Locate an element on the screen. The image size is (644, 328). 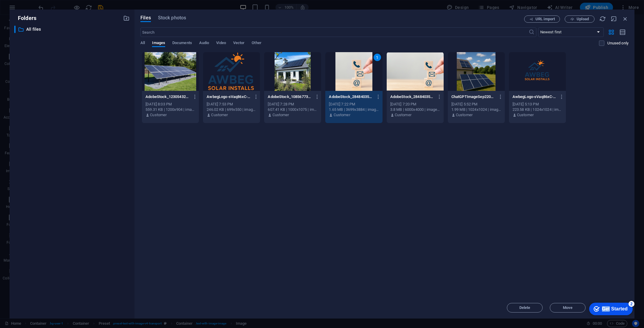
span: Upload is located at coordinates (582, 19).